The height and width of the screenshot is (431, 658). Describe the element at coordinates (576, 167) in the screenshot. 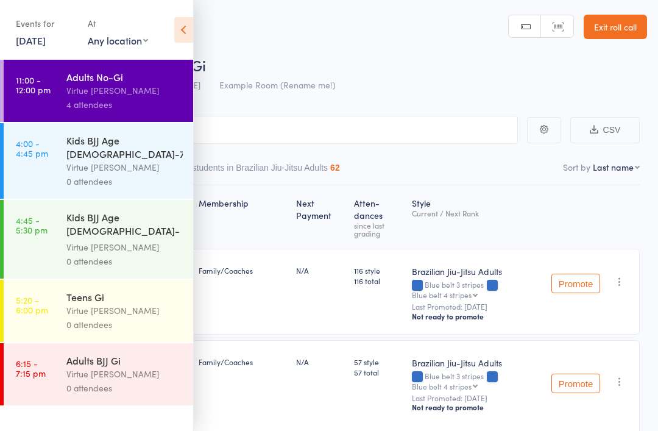

I see `label: Sort by` at that location.